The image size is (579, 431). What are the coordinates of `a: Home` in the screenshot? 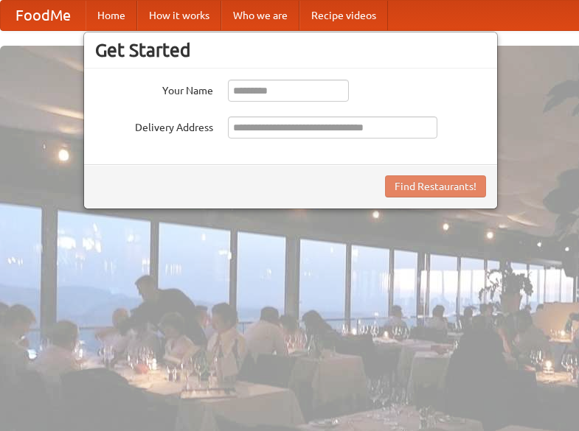 It's located at (111, 15).